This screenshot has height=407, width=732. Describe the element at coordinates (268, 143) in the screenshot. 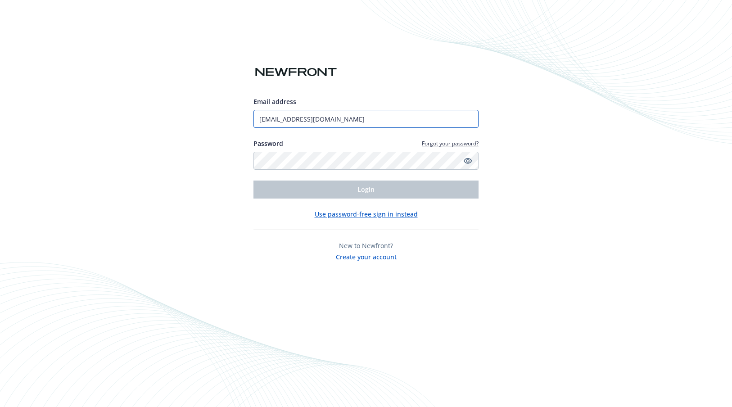

I see `label: Password` at that location.